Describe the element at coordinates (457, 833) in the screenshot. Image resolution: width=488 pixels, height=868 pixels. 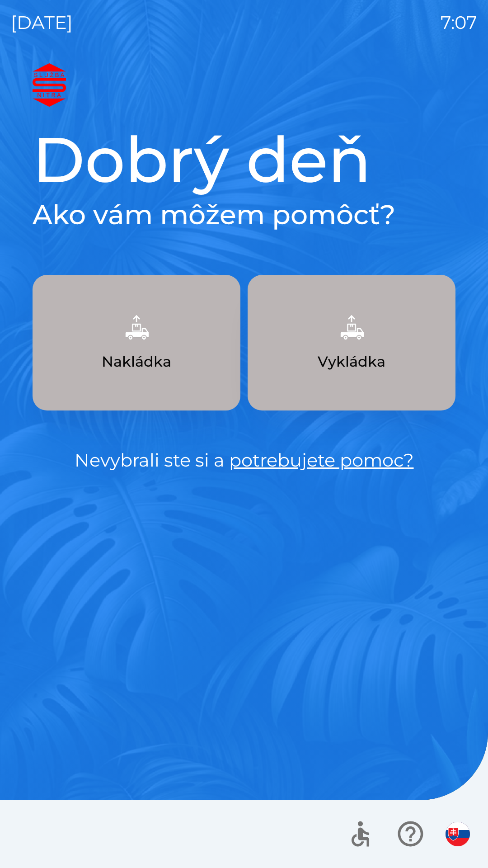
I see `img: sk flag` at that location.